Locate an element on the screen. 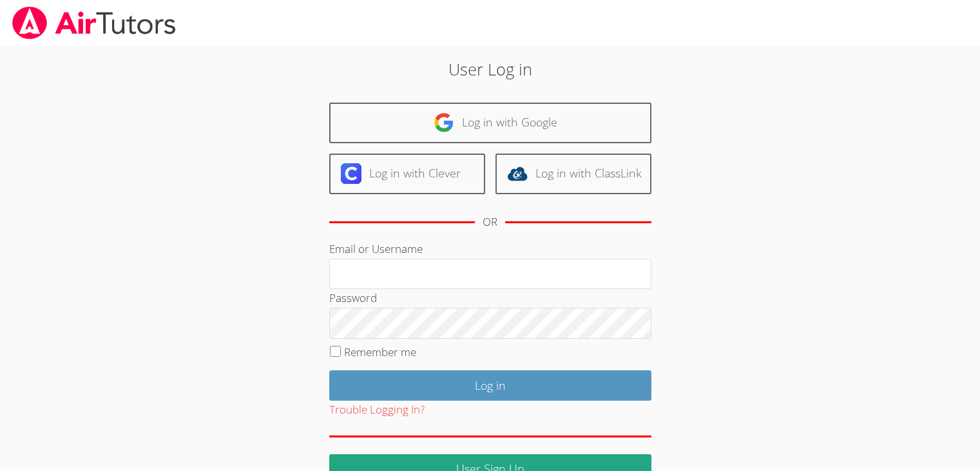  div: OR is located at coordinates (490, 222).